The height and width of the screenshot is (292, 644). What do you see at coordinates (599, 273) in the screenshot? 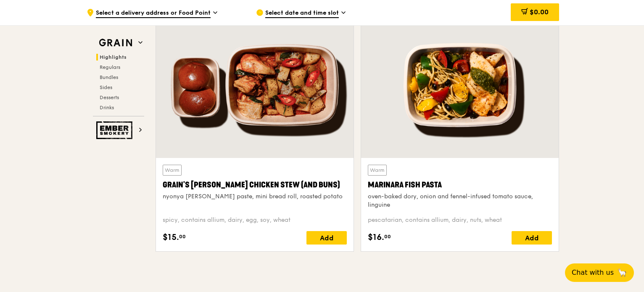
I see `button: Chat with us🦙` at bounding box center [599, 273].